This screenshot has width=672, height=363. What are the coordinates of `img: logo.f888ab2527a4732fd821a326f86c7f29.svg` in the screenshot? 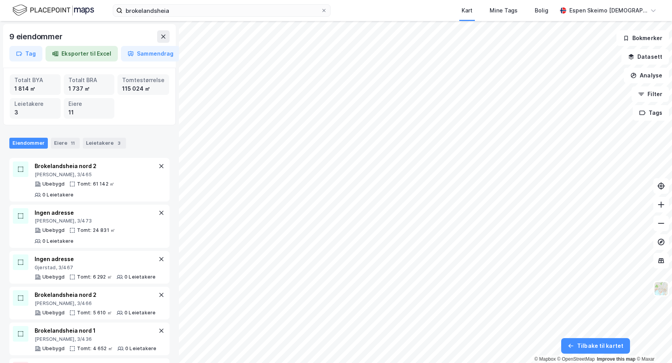 It's located at (53, 10).